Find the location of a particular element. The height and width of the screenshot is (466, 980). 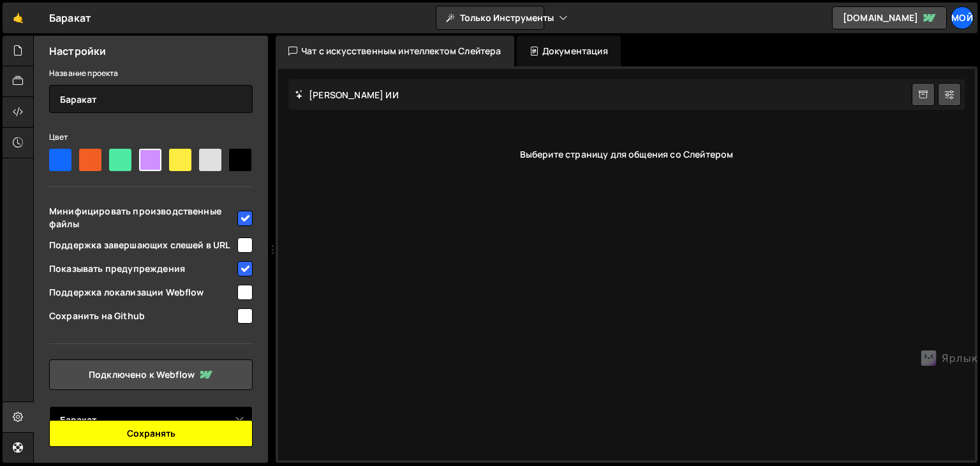

font: Документация is located at coordinates (575, 50).